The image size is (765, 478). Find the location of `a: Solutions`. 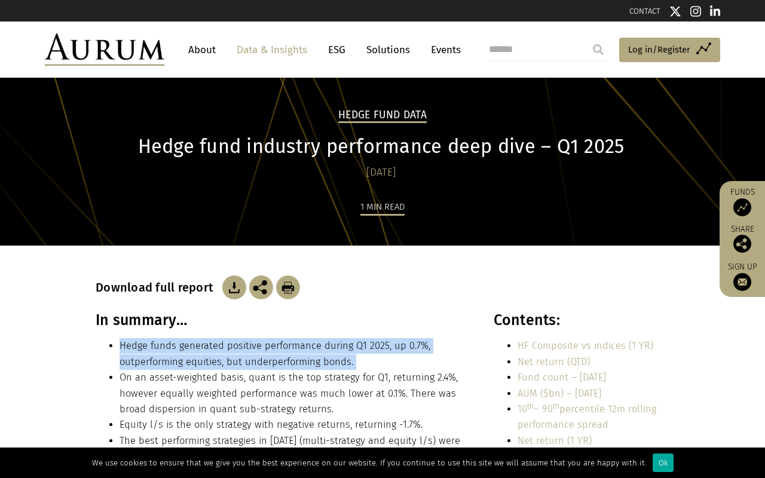

a: Solutions is located at coordinates (388, 50).